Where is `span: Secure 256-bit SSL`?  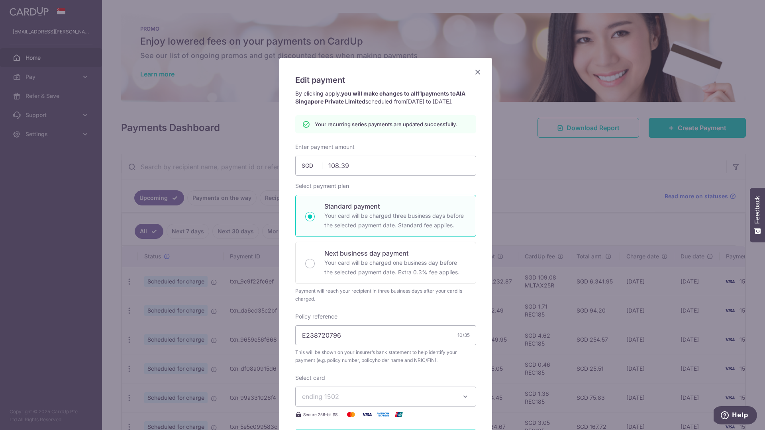 span: Secure 256-bit SSL is located at coordinates (321, 415).